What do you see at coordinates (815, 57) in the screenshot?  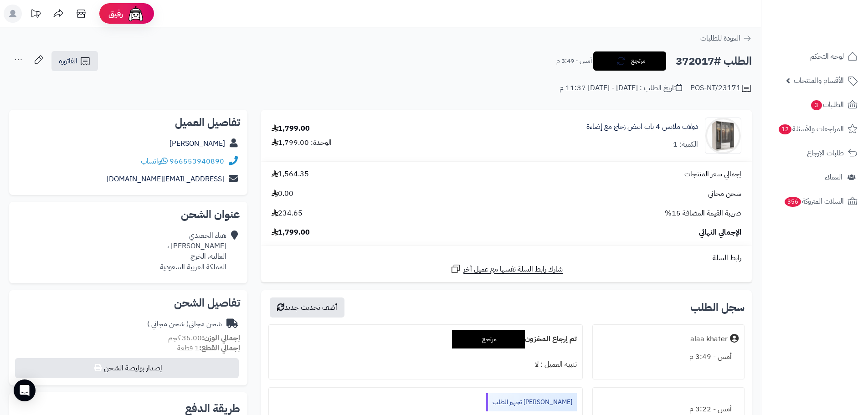 I see `a: لوحة التحكم` at bounding box center [815, 57].